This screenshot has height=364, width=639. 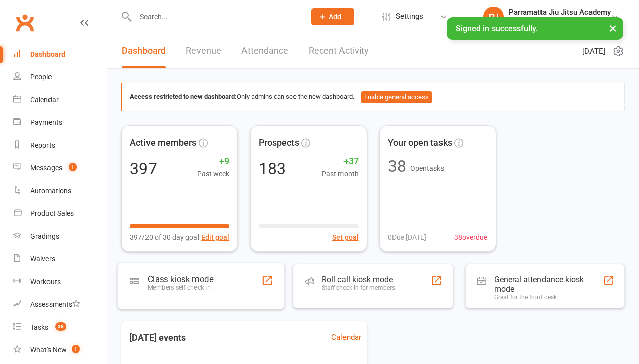 What do you see at coordinates (279, 142) in the screenshot?
I see `span: Prospects` at bounding box center [279, 142].